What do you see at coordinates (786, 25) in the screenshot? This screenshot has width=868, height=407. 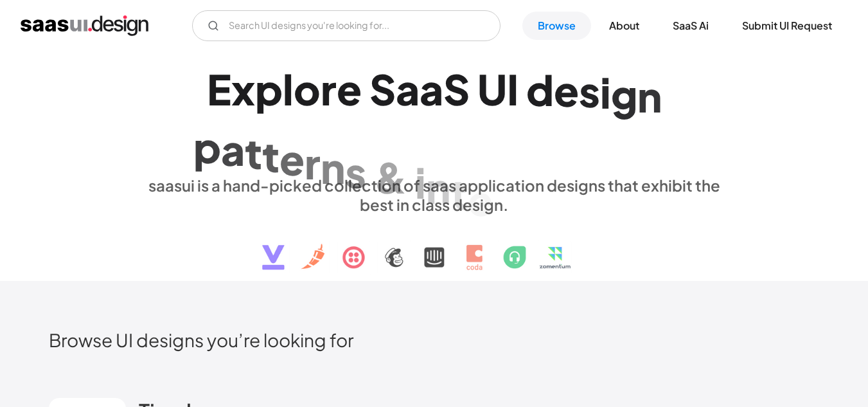 I see `a: Submit UI Request` at bounding box center [786, 25].